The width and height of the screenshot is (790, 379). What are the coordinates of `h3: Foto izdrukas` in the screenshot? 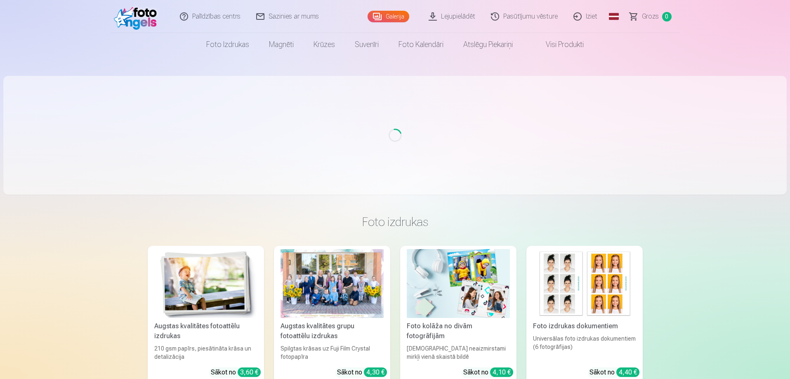 It's located at (395, 222).